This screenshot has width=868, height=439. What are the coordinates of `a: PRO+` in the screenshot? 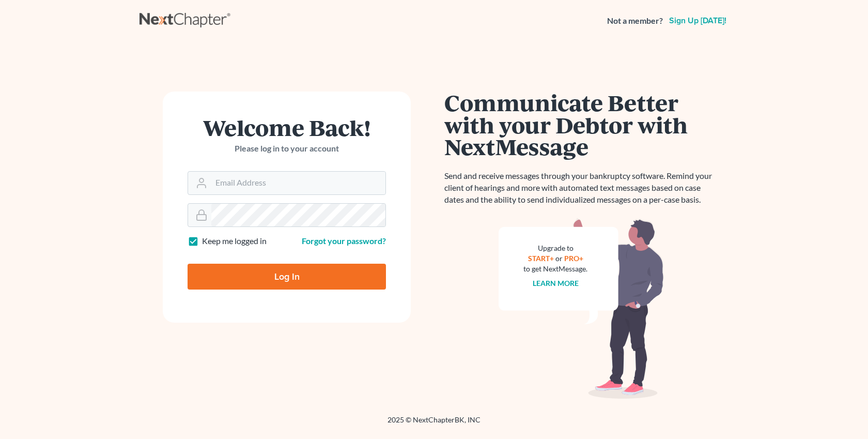 It's located at (574, 258).